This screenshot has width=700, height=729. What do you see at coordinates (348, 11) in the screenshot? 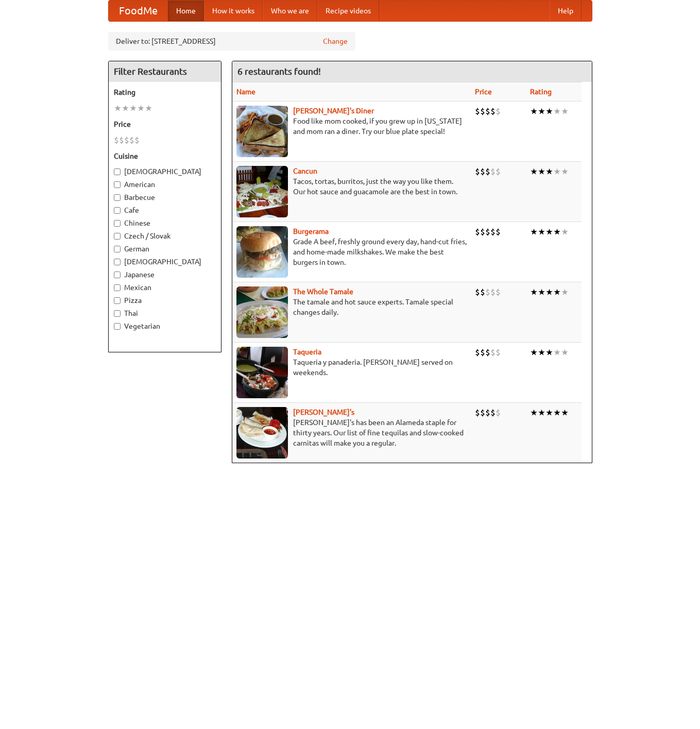
I see `a: Recipe videos` at bounding box center [348, 11].